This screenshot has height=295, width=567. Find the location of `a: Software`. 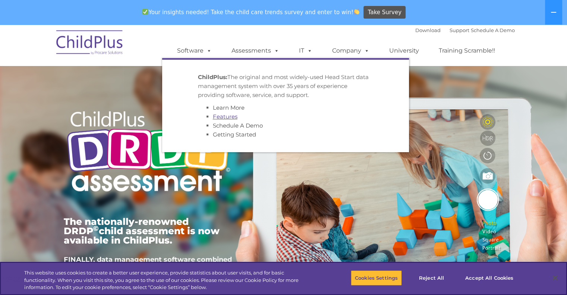

a: Software is located at coordinates (194, 51).